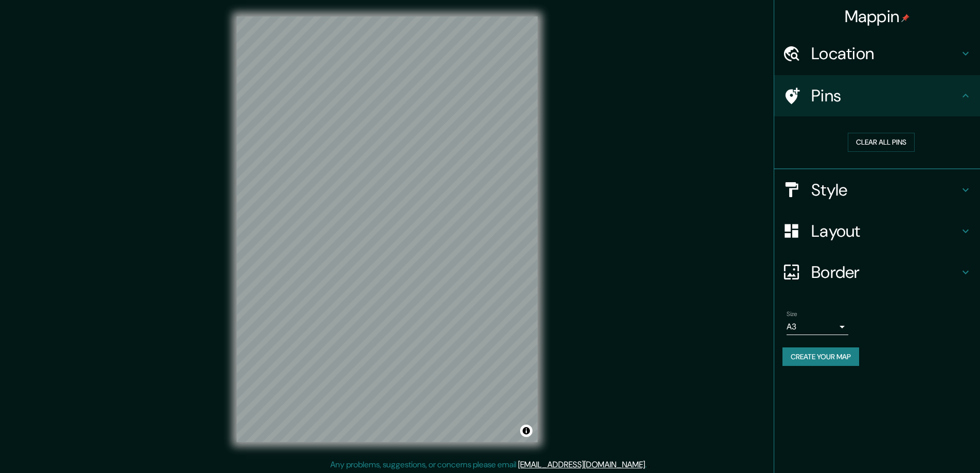 The width and height of the screenshot is (980, 473). I want to click on div: Layout, so click(877, 231).